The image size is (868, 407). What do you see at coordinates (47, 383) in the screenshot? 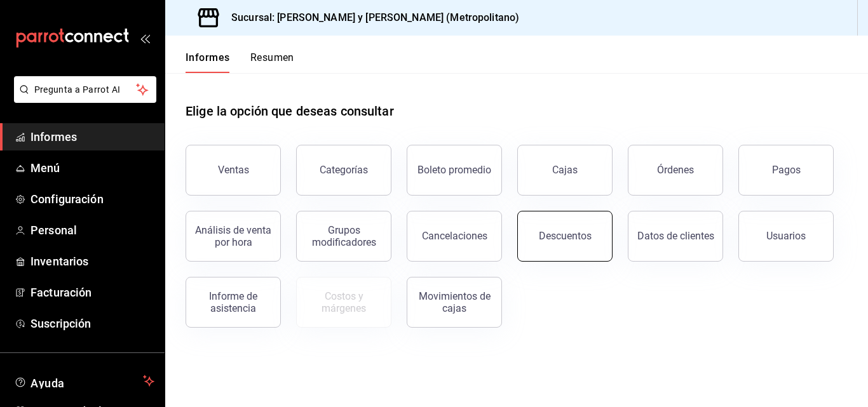
I see `font: Ayuda` at bounding box center [47, 383].